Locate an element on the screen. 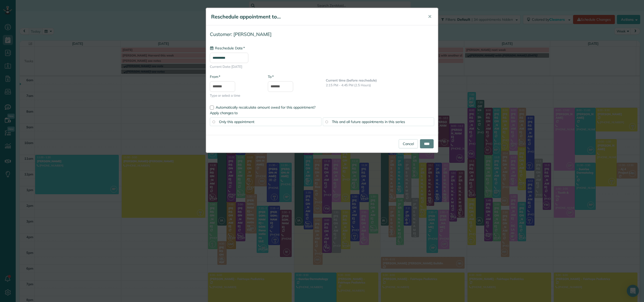 The height and width of the screenshot is (302, 644). input: Only this appointment is located at coordinates (214, 122).